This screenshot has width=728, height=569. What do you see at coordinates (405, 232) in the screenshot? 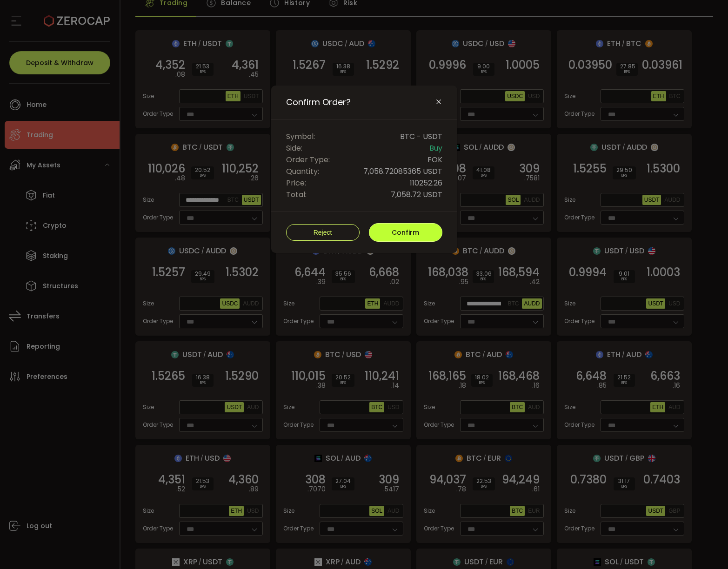
I see `button: Confirm` at bounding box center [405, 232].